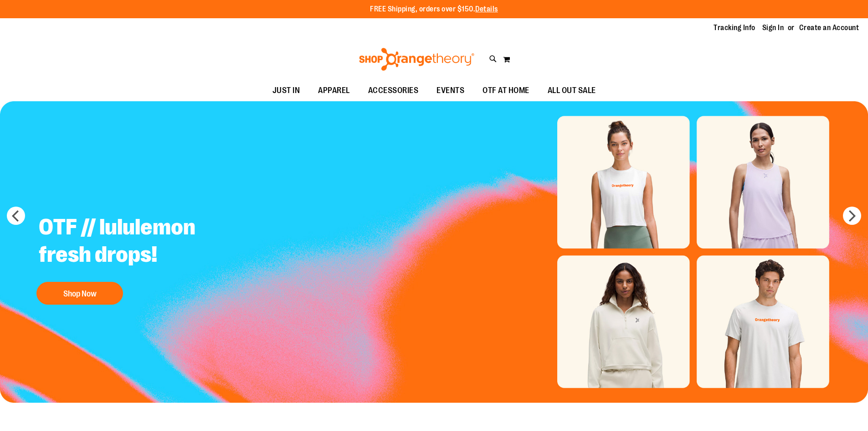  Describe the element at coordinates (393, 90) in the screenshot. I see `span: ACCESSORIES` at that location.